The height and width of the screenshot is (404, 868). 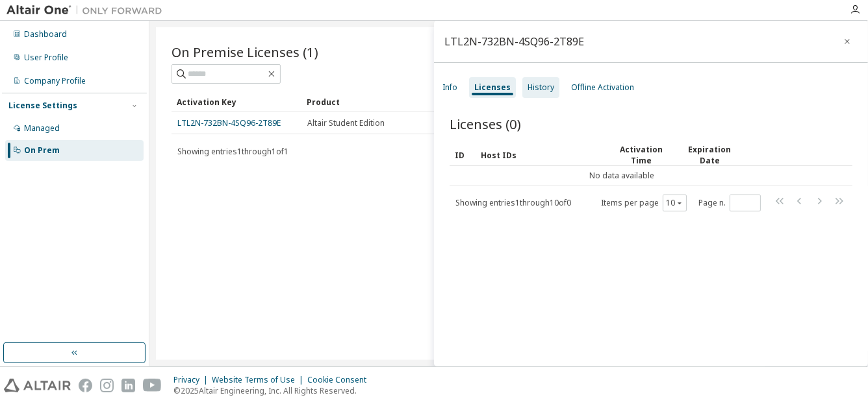 I want to click on div: Info, so click(x=450, y=88).